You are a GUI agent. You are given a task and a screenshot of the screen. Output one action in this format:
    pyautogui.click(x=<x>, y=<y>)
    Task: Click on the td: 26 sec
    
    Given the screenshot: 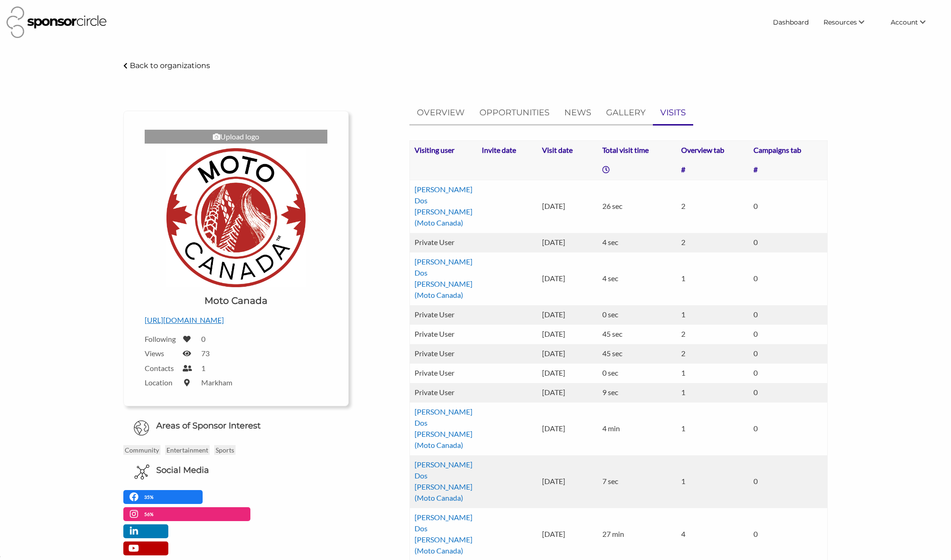 What is the action you would take?
    pyautogui.click(x=636, y=206)
    